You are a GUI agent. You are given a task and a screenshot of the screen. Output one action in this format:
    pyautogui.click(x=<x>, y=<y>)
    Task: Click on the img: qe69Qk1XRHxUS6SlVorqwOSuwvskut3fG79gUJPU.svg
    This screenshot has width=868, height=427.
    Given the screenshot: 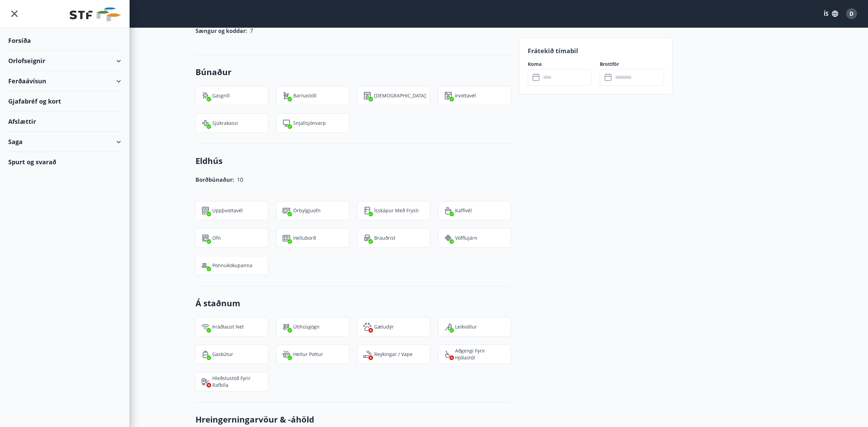 What is the action you would take?
    pyautogui.click(x=448, y=327)
    